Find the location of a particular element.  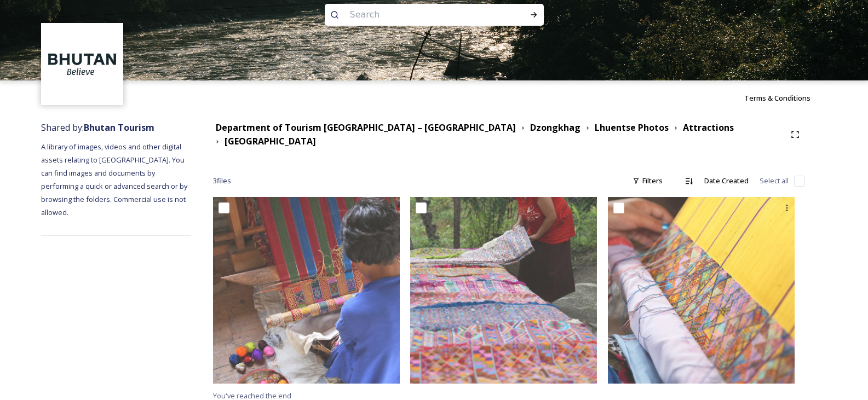

span: Select all is located at coordinates (774, 181).